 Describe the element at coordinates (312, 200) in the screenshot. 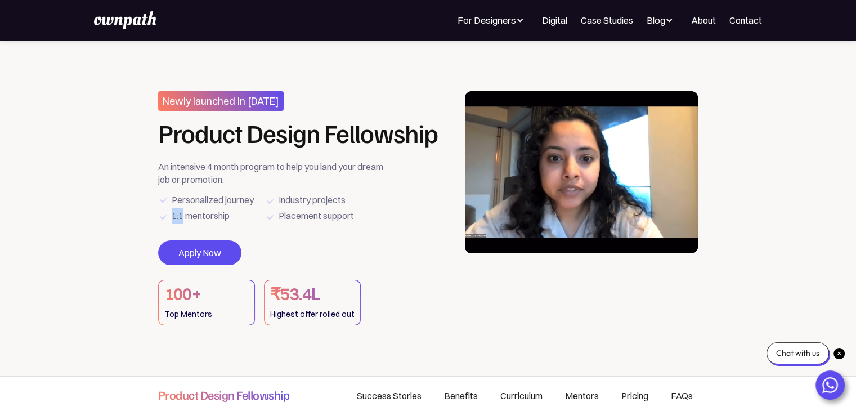

I see `div: Industry projects` at that location.